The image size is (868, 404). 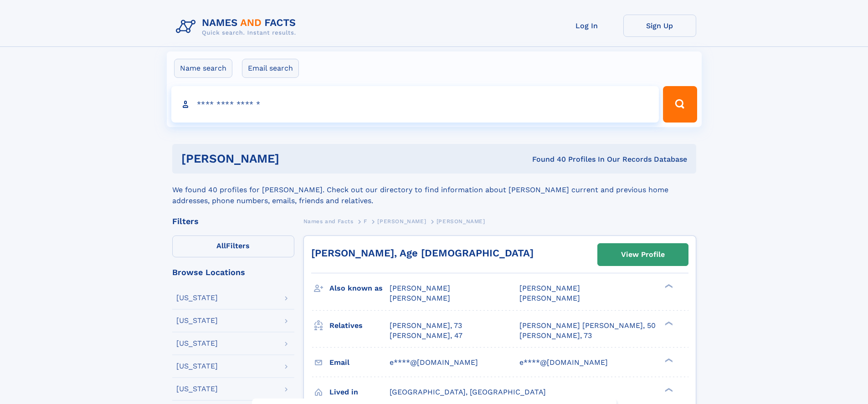 I want to click on input: search input, so click(x=415, y=105).